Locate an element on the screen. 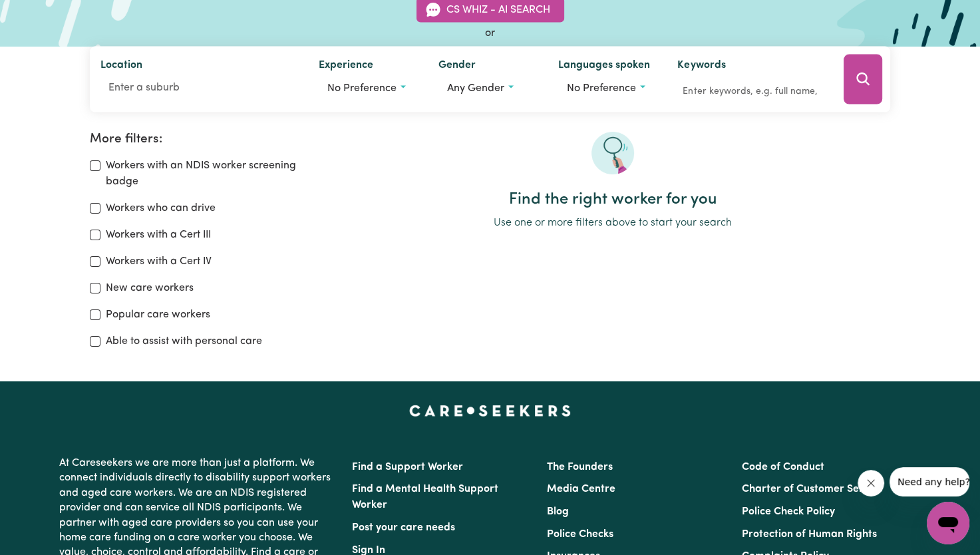 This screenshot has height=555, width=980. a: Code of Conduct is located at coordinates (783, 467).